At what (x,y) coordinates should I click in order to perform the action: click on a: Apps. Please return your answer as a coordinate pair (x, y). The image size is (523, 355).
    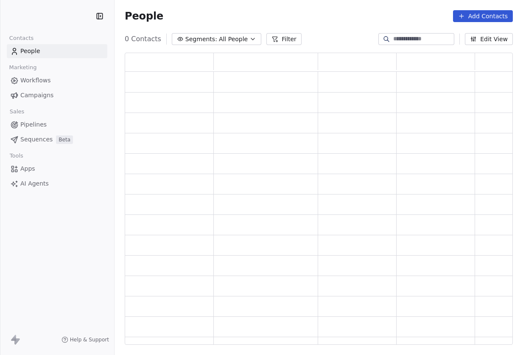
    Looking at the image, I should click on (57, 168).